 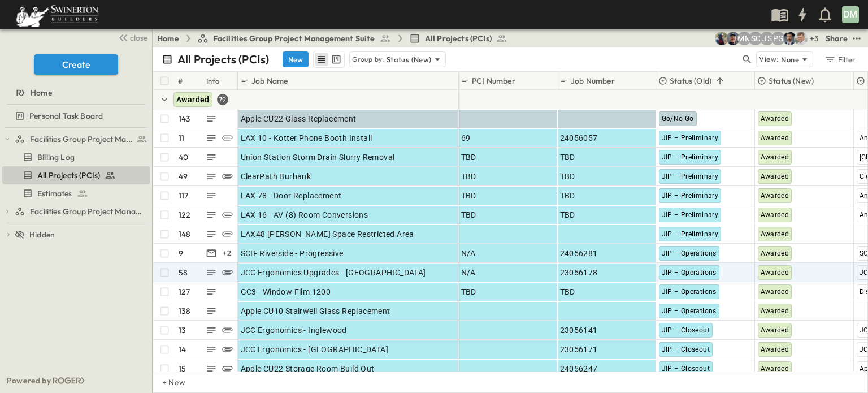 What do you see at coordinates (318, 157) in the screenshot?
I see `span: Union Station Storm Drain Slurry Removal` at bounding box center [318, 157].